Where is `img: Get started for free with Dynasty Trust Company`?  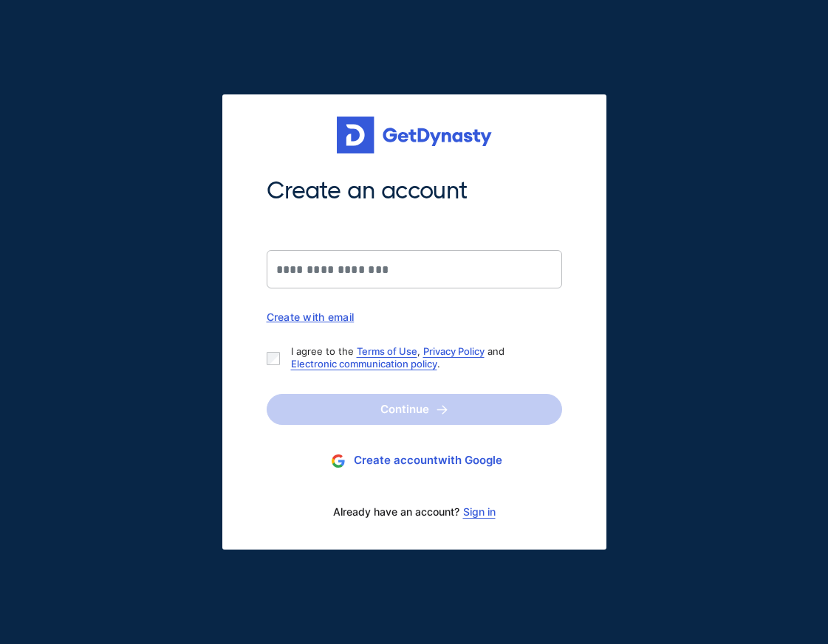 img: Get started for free with Dynasty Trust Company is located at coordinates (414, 135).